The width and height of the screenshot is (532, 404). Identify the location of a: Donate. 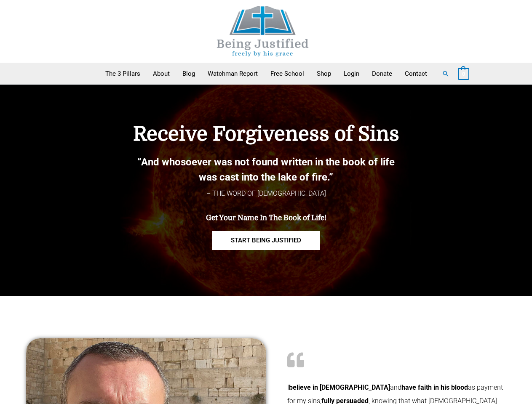
(382, 74).